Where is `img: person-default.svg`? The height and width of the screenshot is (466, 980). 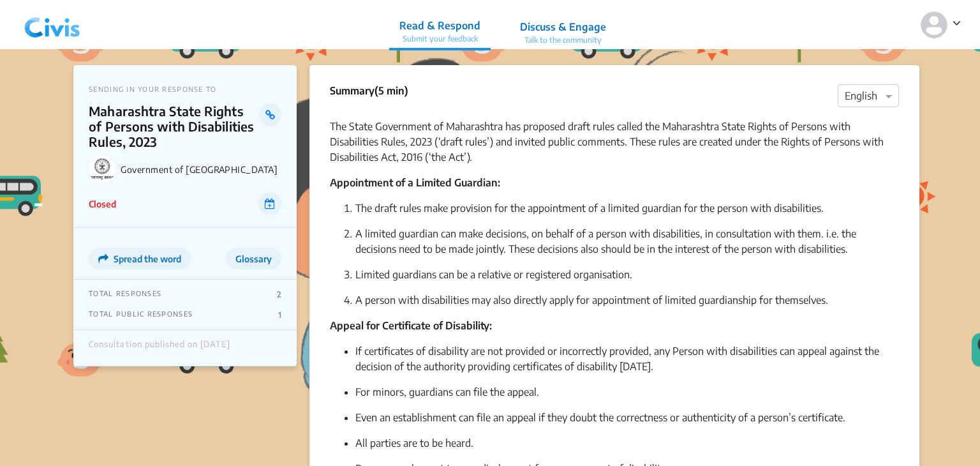
img: person-default.svg is located at coordinates (934, 25).